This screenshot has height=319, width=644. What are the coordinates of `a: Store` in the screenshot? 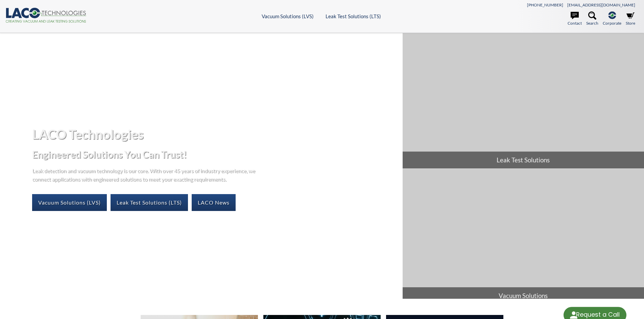 It's located at (630, 19).